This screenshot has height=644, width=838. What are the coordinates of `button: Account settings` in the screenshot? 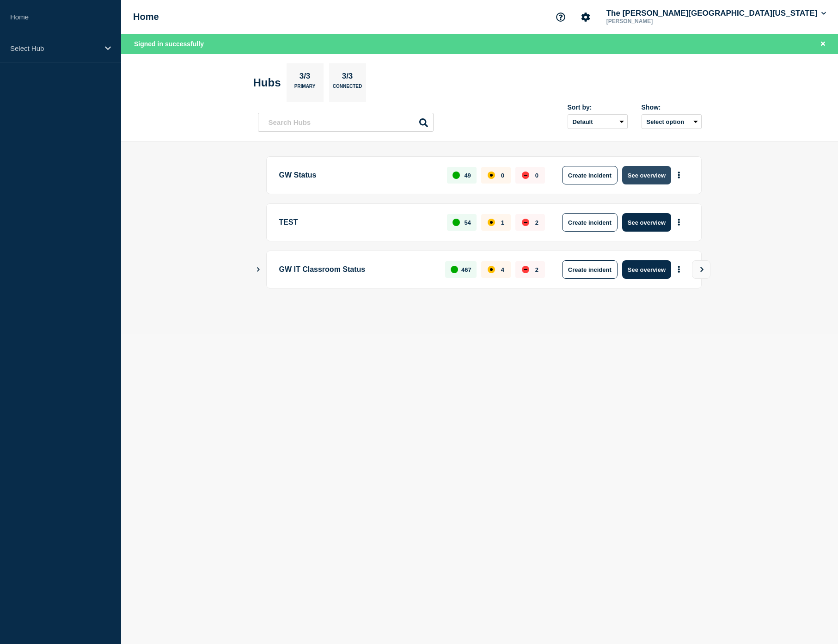 It's located at (586, 17).